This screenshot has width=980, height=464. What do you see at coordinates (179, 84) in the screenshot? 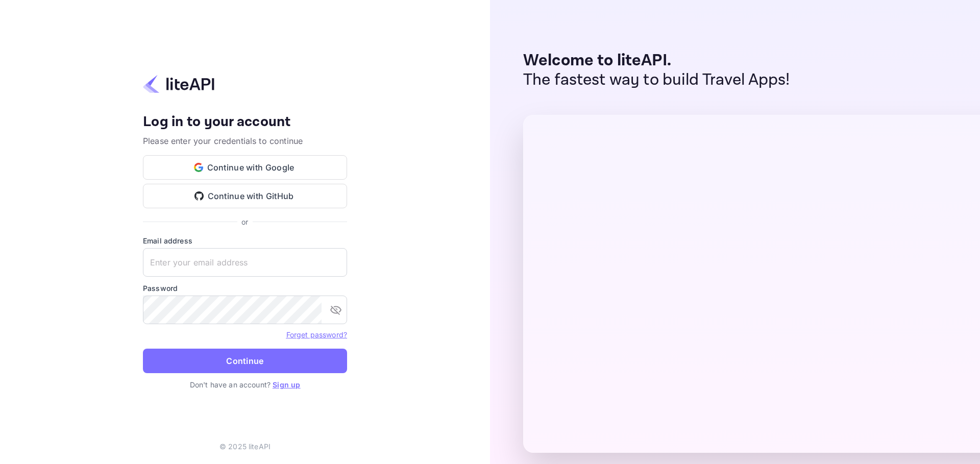
I see `img: liteapi` at bounding box center [179, 84].